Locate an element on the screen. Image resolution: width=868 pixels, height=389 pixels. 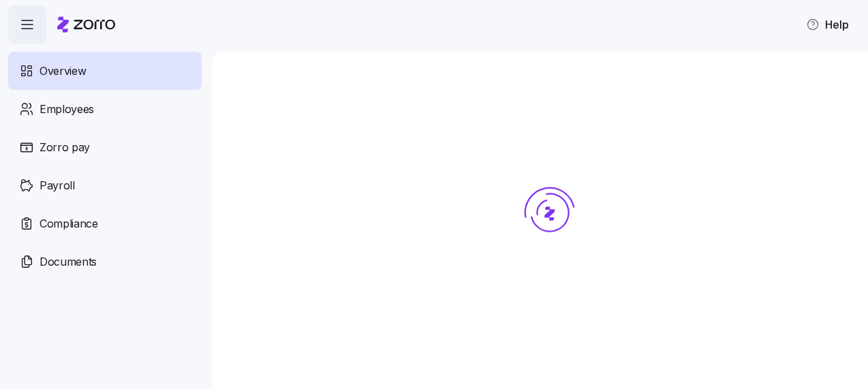
span: Documents is located at coordinates (68, 261).